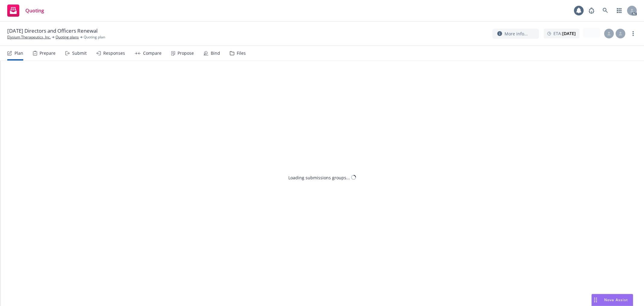  Describe the element at coordinates (215, 53) in the screenshot. I see `div: Bind` at that location.